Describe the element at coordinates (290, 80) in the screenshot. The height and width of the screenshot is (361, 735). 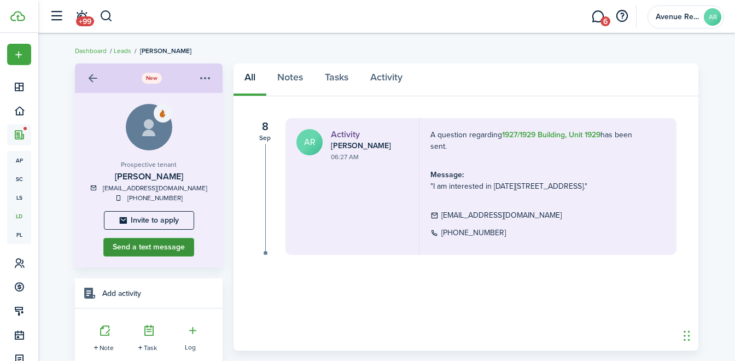
I see `a: Notes` at that location.